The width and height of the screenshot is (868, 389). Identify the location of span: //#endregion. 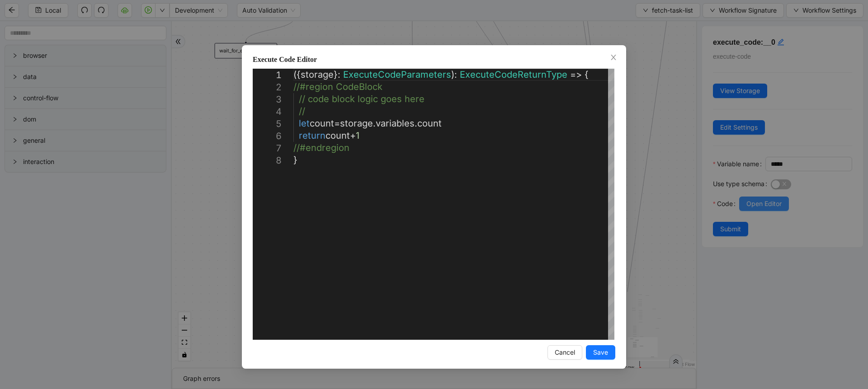
(322, 148).